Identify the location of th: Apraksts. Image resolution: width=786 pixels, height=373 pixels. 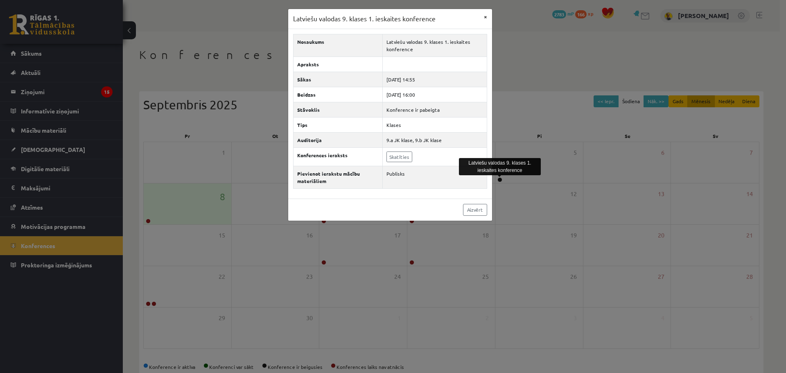
(338, 64).